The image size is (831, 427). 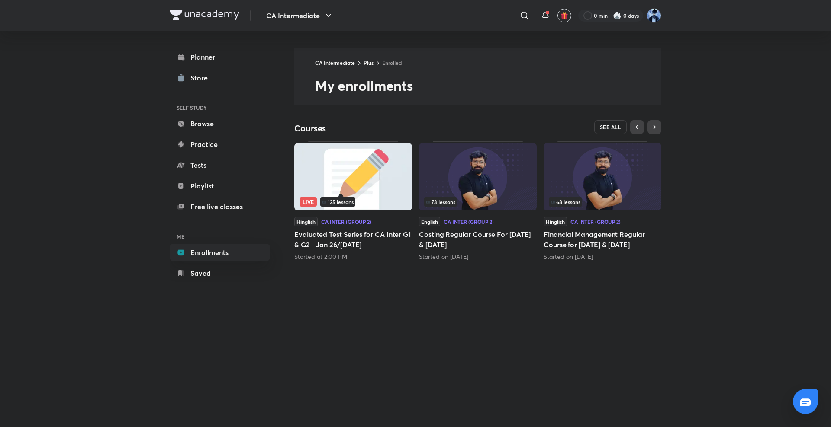 What do you see at coordinates (220, 237) in the screenshot?
I see `h6: ME` at bounding box center [220, 237].